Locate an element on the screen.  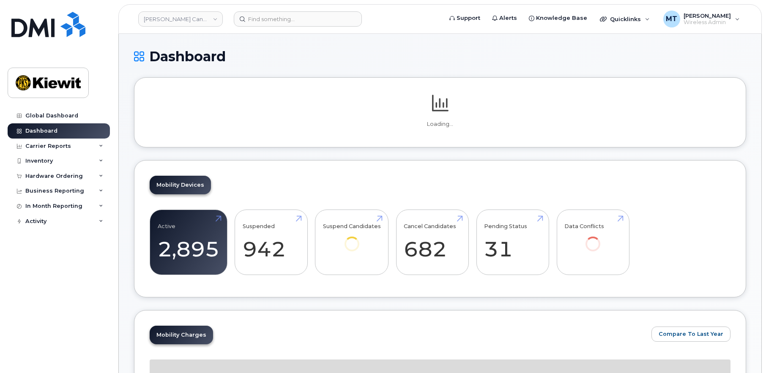
a: Data Conflicts is located at coordinates (593, 239).